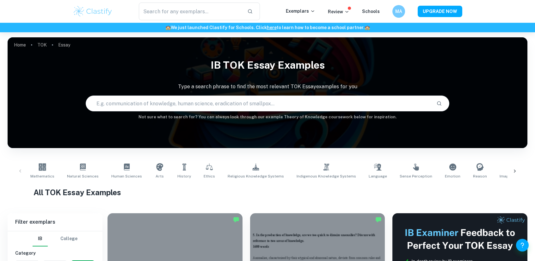  What do you see at coordinates (259, 103) in the screenshot?
I see `input: E.g. communication of knowledge, human science, eradication of smallpox...` at bounding box center [259, 103].